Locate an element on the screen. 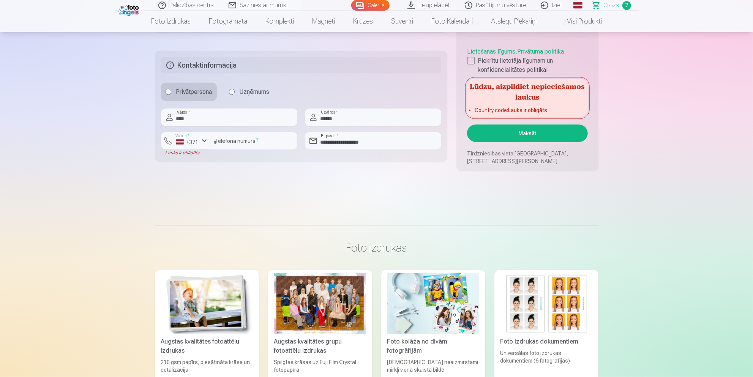 This screenshot has height=377, width=753. a: Magnēti is located at coordinates (324, 21).